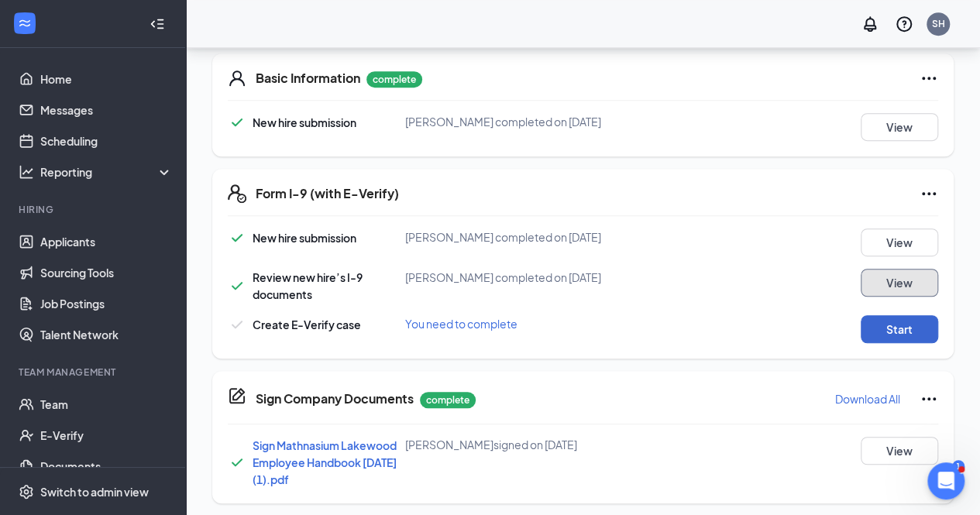 The width and height of the screenshot is (980, 515). Describe the element at coordinates (107, 273) in the screenshot. I see `a: Sourcing Tools` at that location.